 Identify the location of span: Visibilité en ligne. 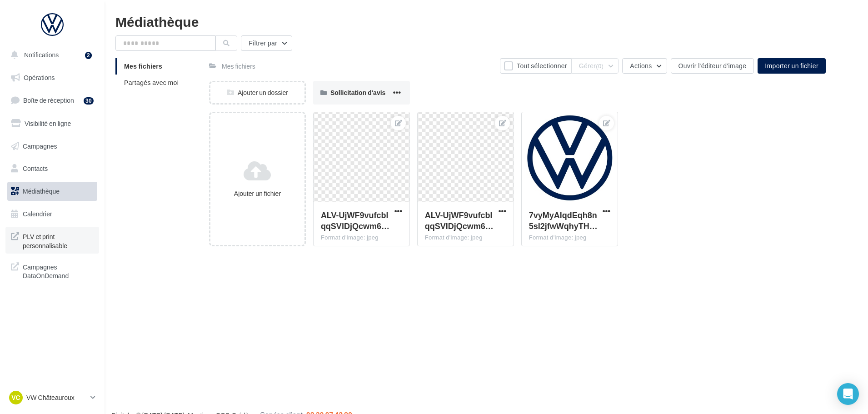
(48, 123).